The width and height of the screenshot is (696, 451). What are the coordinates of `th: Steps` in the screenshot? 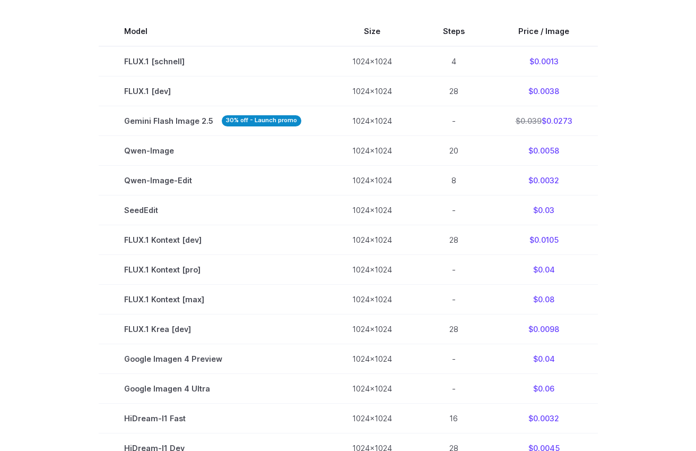 It's located at (454, 31).